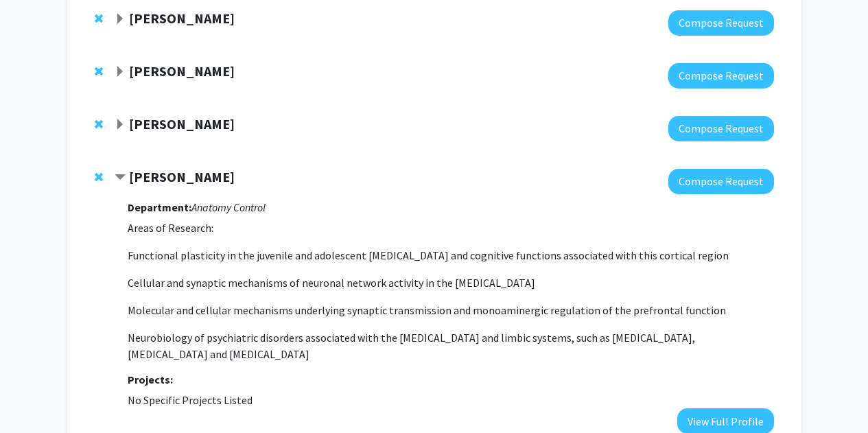 This screenshot has height=433, width=868. I want to click on span: Expand Felice Elefant Bookmark, so click(120, 19).